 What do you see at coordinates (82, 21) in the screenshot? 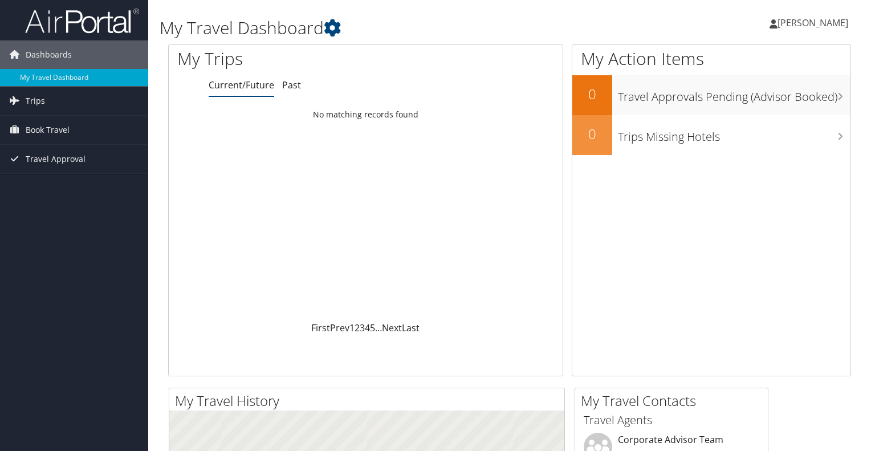
I see `img: airportal-logo.png` at bounding box center [82, 21].